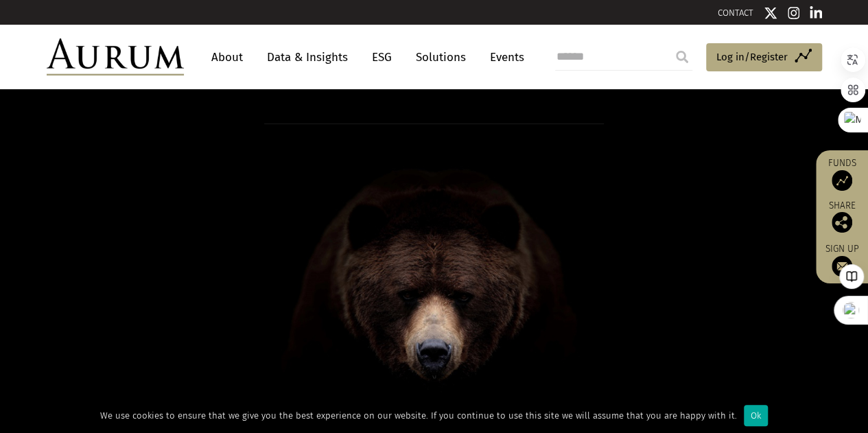 This screenshot has height=433, width=868. I want to click on a: Data & Insights, so click(307, 57).